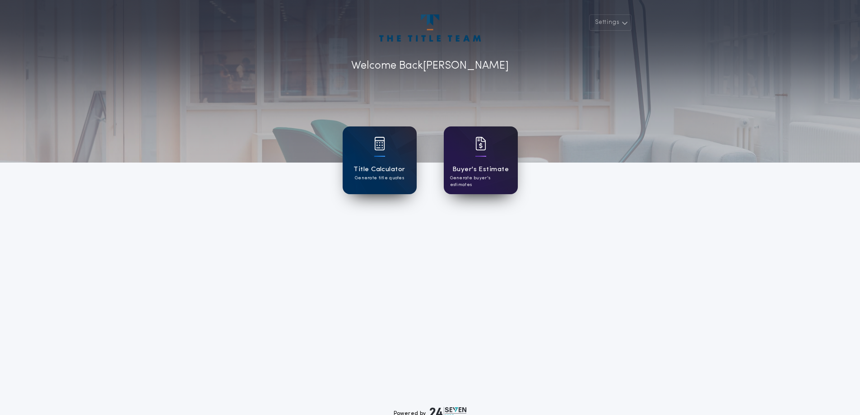 This screenshot has height=415, width=860. Describe the element at coordinates (379, 178) in the screenshot. I see `p: Generate title quotes` at that location.